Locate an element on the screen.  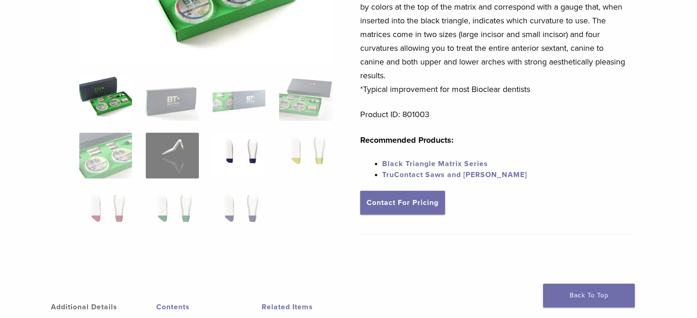
img: Black Triangle (BT) Kit - Image 10 is located at coordinates (172, 213).